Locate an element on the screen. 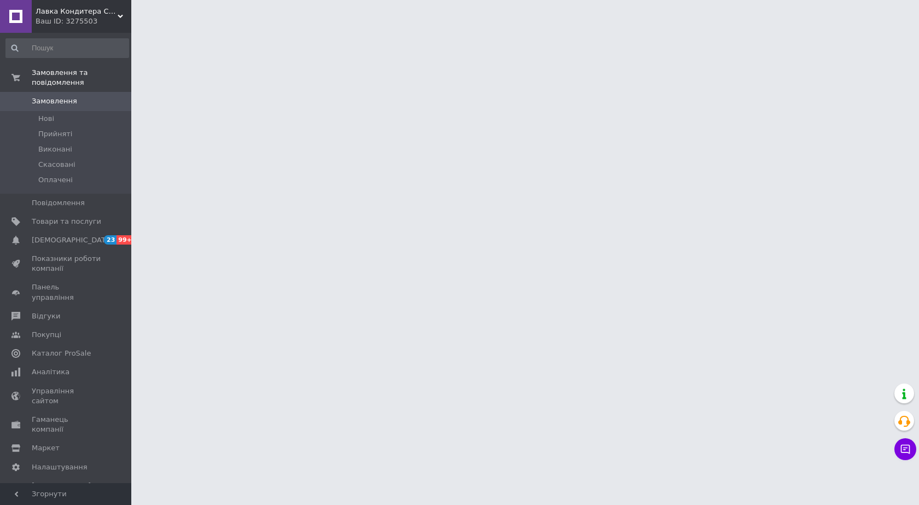 The height and width of the screenshot is (505, 919). span: Нові is located at coordinates (46, 119).